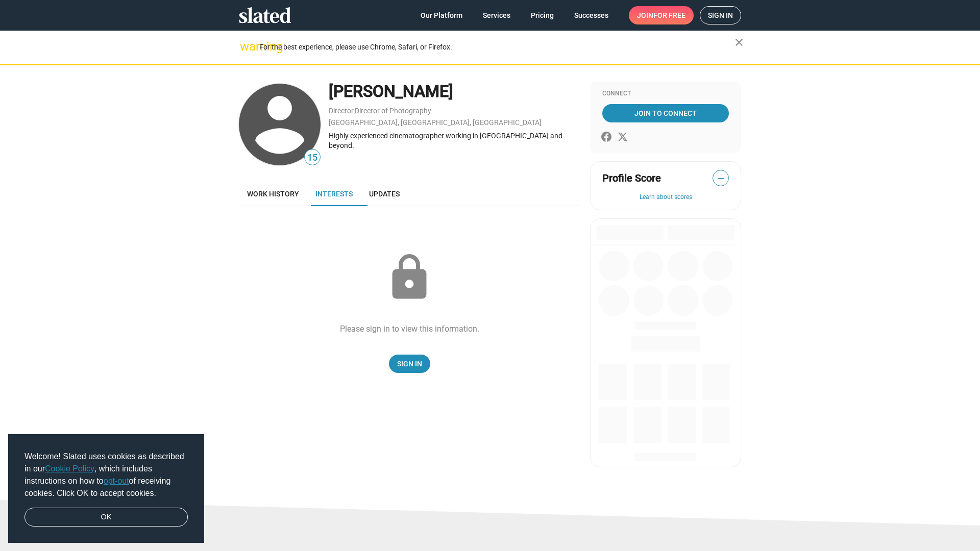  I want to click on a: Director of Photography, so click(393, 111).